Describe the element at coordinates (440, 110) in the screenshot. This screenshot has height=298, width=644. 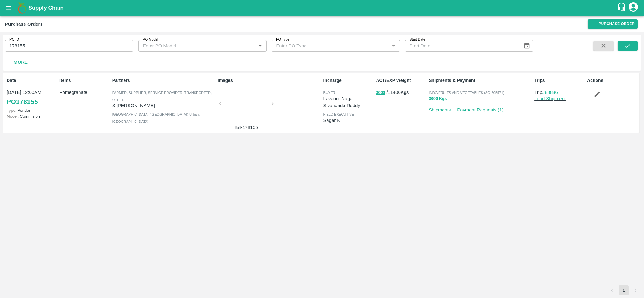
I see `a: Shipments` at that location.